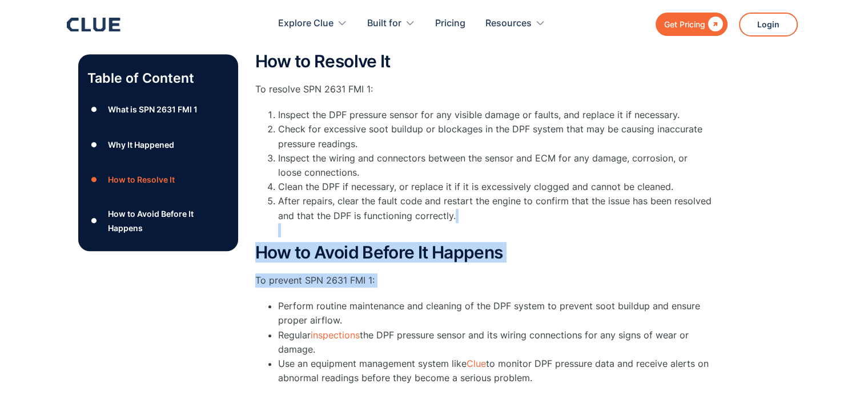 Image resolution: width=864 pixels, height=404 pixels. I want to click on div: Get Pricing, so click(685, 24).